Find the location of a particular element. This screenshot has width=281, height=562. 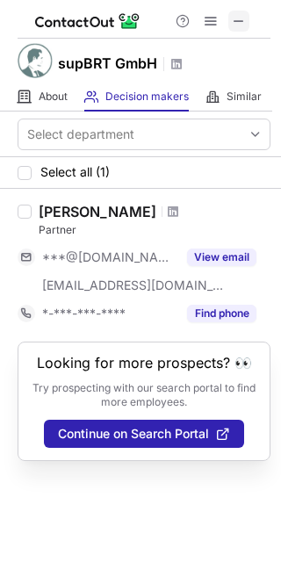

span: Continue on Search Portal is located at coordinates (134, 434).